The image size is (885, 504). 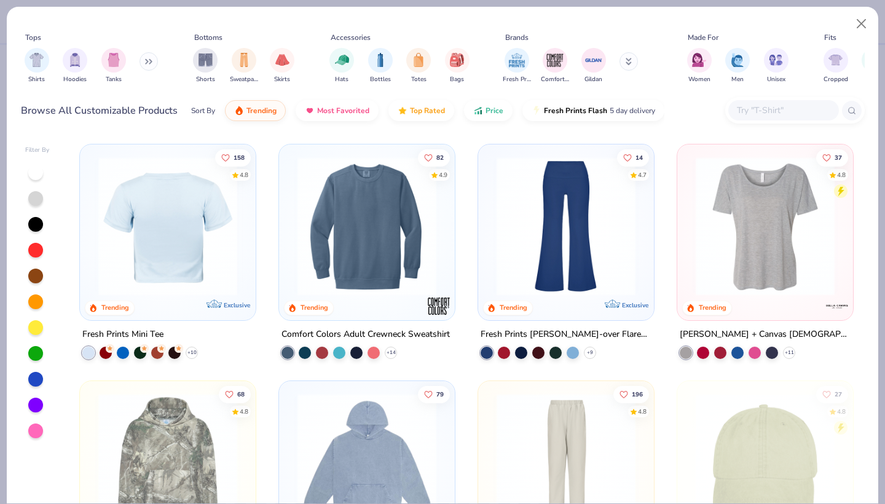 What do you see at coordinates (590, 353) in the screenshot?
I see `span: + 9` at bounding box center [590, 353].